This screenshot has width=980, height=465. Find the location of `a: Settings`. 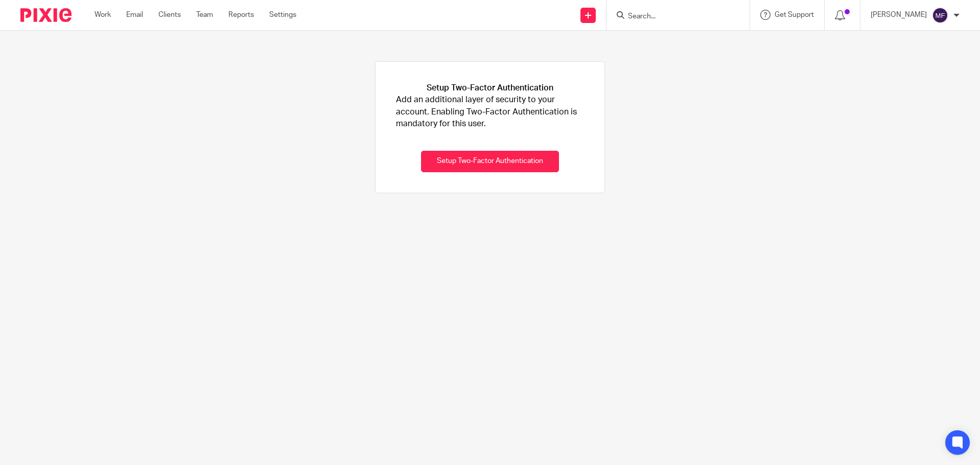

a: Settings is located at coordinates (282, 15).